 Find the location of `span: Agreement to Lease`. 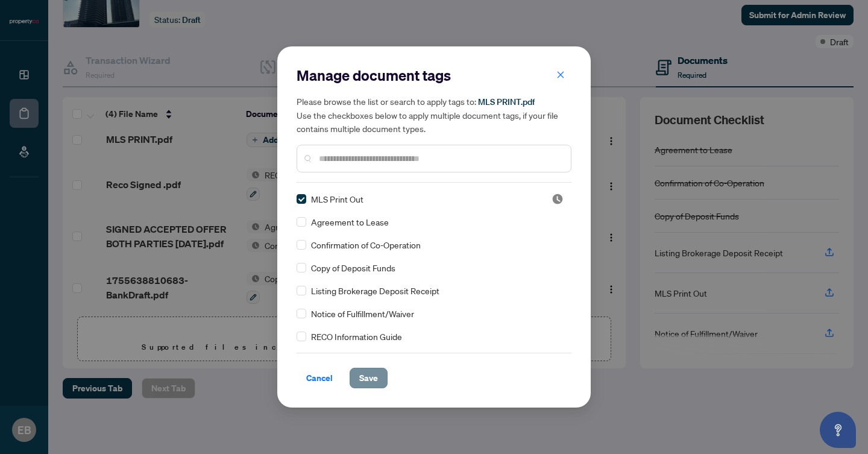

span: Agreement to Lease is located at coordinates (350, 222).